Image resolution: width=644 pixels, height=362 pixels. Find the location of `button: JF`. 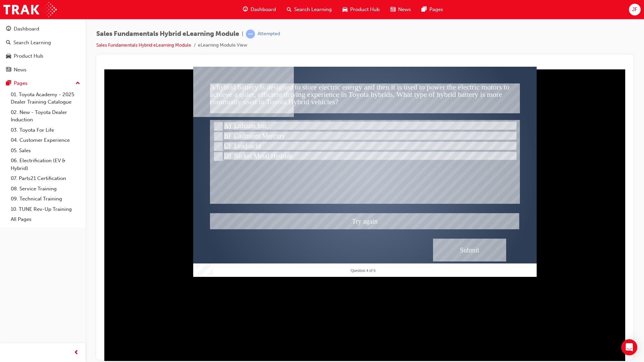

button: JF is located at coordinates (634, 9).